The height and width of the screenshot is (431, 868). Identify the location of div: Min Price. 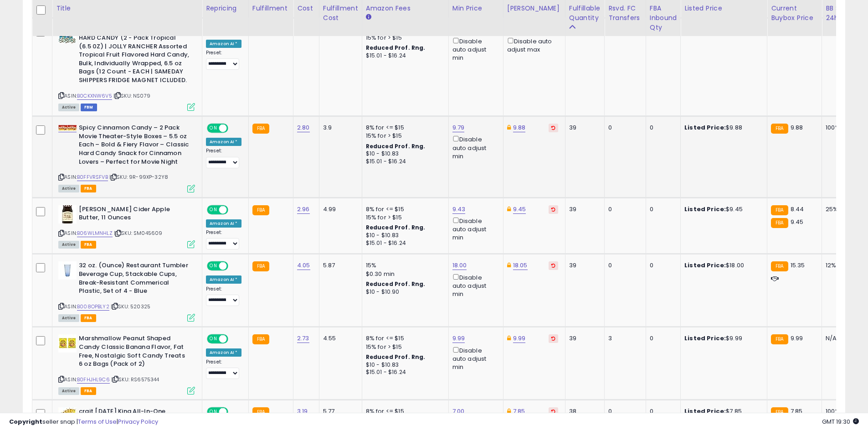
(476, 8).